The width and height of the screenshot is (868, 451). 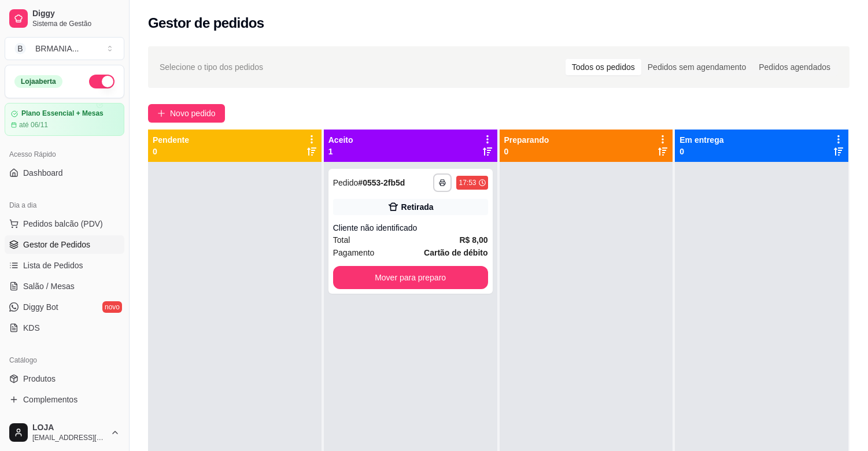 I want to click on article: até 06/11, so click(x=34, y=125).